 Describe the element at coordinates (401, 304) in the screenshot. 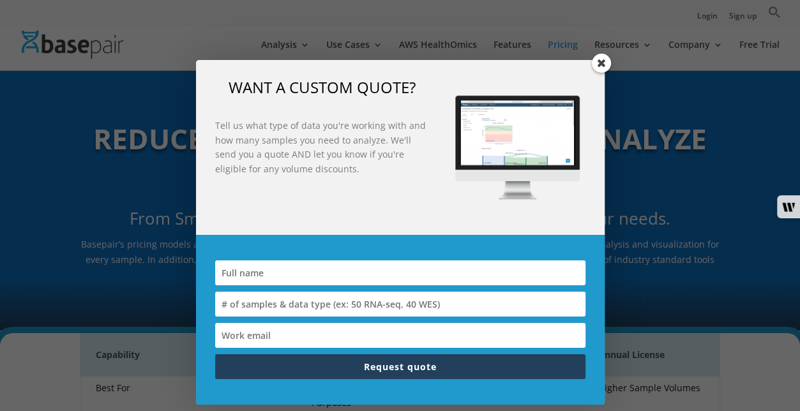

I see `input: # of samples & data type (ex: 50 RNA-seq, 40 WES)` at that location.